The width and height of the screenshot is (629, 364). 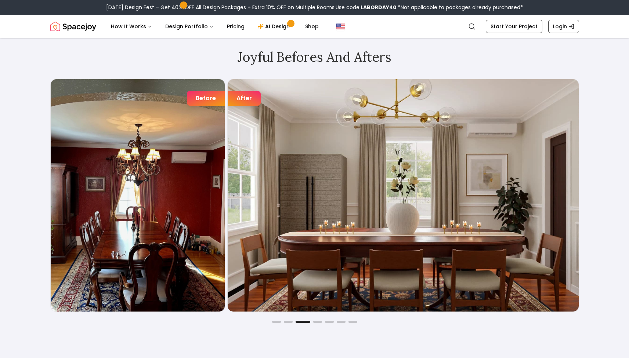 I want to click on div: Carousel, so click(x=315, y=195).